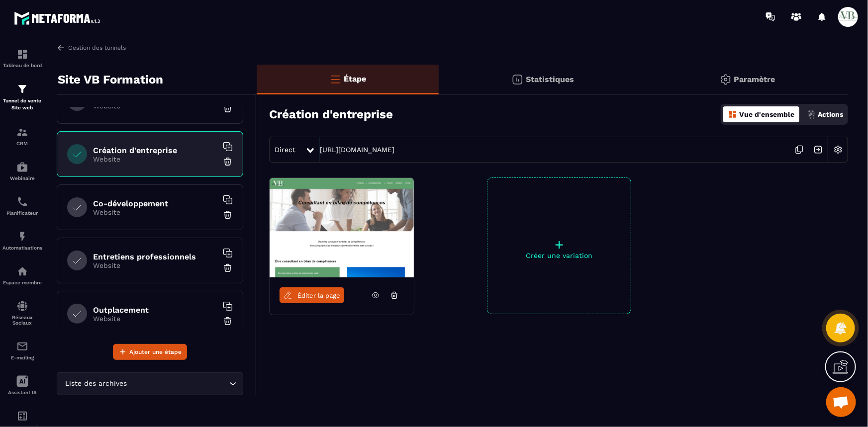 The image size is (868, 427). I want to click on button: Ajouter une étape, so click(150, 352).